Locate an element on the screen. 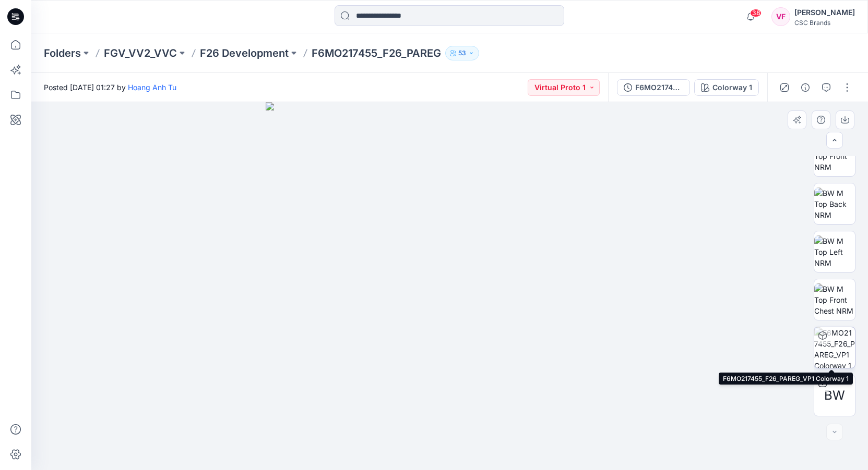 The image size is (868, 470). a: FGV_VV2_VVC is located at coordinates (140, 54).